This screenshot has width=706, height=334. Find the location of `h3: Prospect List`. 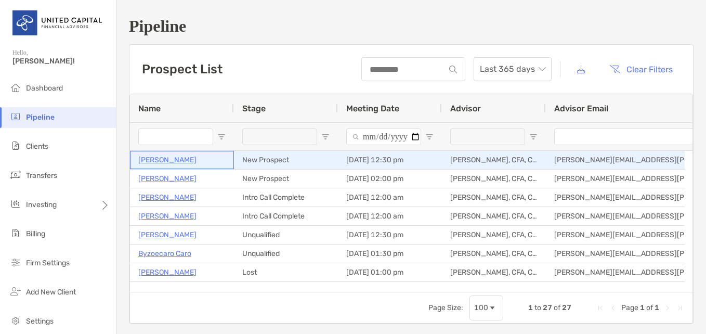

h3: Prospect List is located at coordinates (182, 69).